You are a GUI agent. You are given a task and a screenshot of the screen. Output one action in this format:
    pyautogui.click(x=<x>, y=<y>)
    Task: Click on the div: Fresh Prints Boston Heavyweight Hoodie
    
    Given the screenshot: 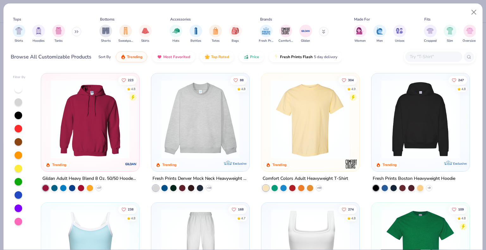 What is the action you would take?
    pyautogui.click(x=414, y=179)
    